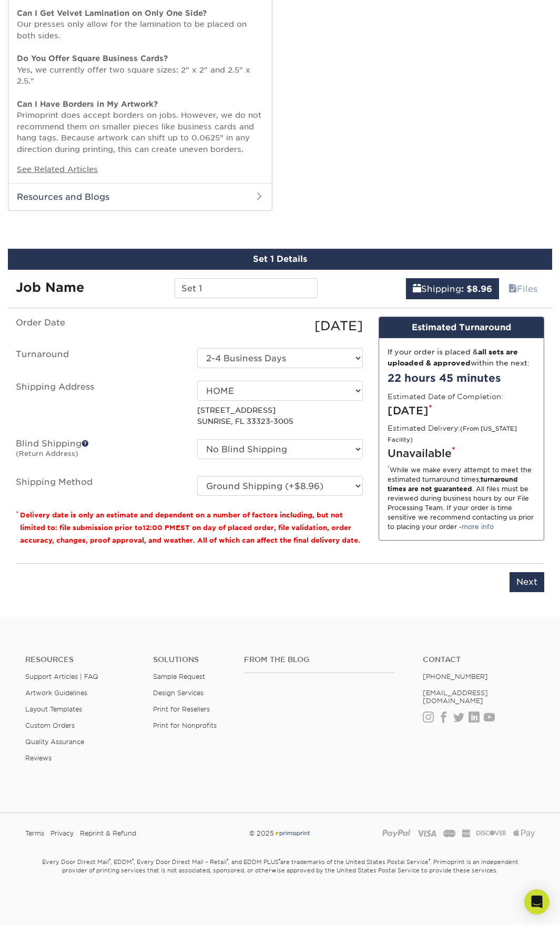  Describe the element at coordinates (190, 660) in the screenshot. I see `h4: Solutions` at that location.